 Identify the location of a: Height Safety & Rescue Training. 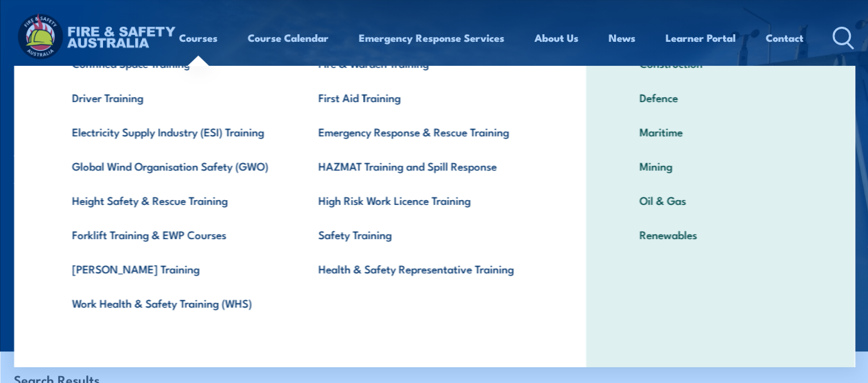
(173, 200).